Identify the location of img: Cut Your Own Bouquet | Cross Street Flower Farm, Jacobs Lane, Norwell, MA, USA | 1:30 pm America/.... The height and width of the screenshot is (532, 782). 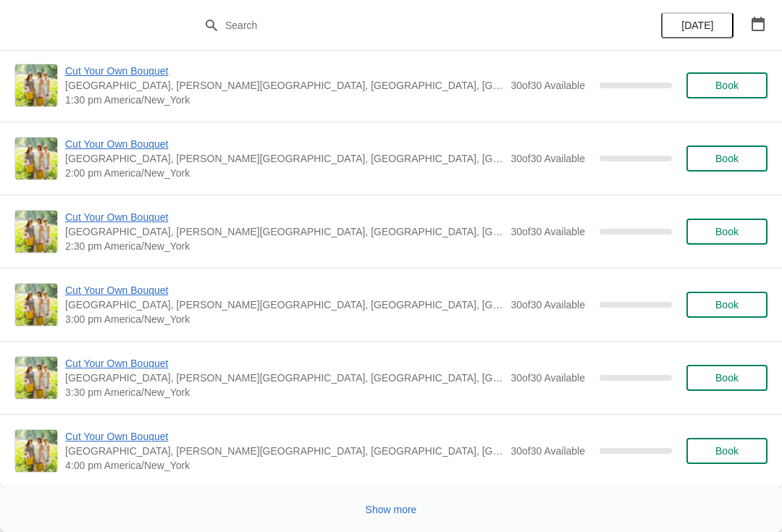
(36, 85).